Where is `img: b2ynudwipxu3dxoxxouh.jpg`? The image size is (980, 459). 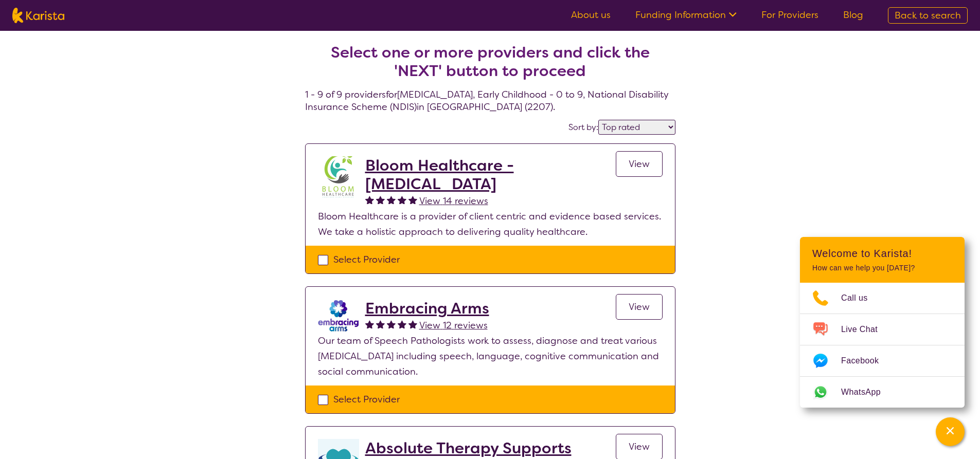 img: b2ynudwipxu3dxoxxouh.jpg is located at coordinates (338, 316).